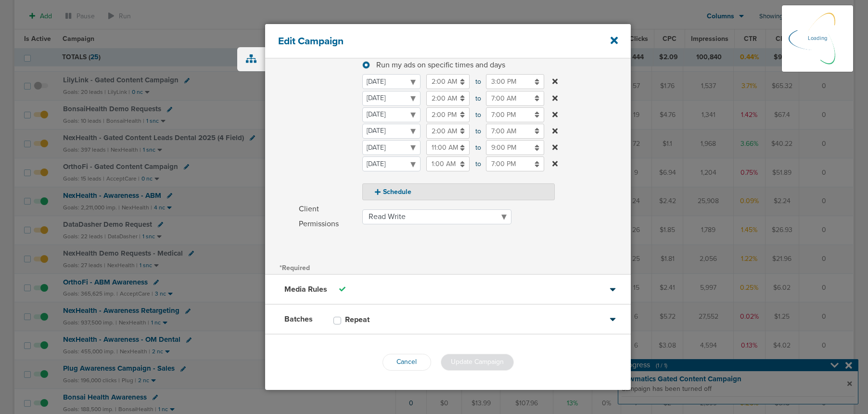 The height and width of the screenshot is (414, 868). What do you see at coordinates (431, 41) in the screenshot?
I see `h4: Edit Campaign` at bounding box center [431, 41].